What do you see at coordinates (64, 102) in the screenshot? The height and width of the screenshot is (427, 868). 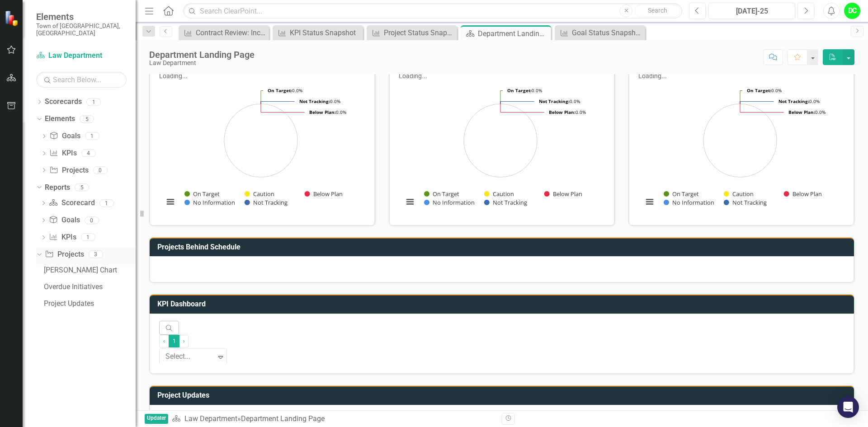 I see `a: Scorecards` at bounding box center [64, 102].